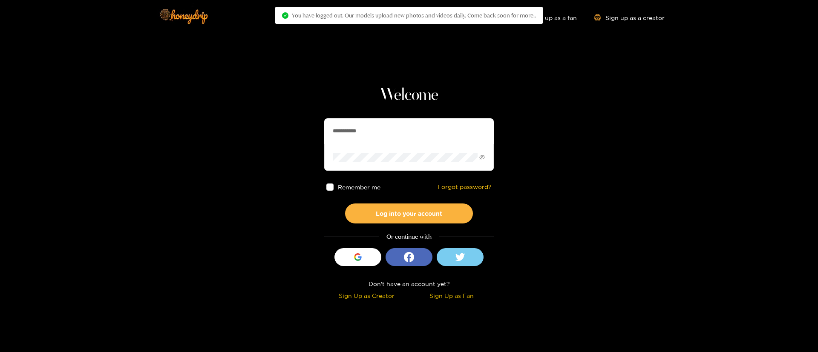  Describe the element at coordinates (414, 15) in the screenshot. I see `span: You have logged out. Our models upload new photos and videos daily. Come back soon for more..` at that location.